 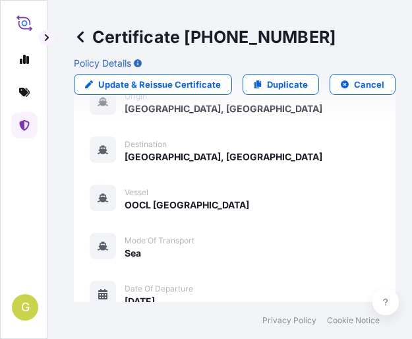 I want to click on span: Vessel, so click(x=136, y=192).